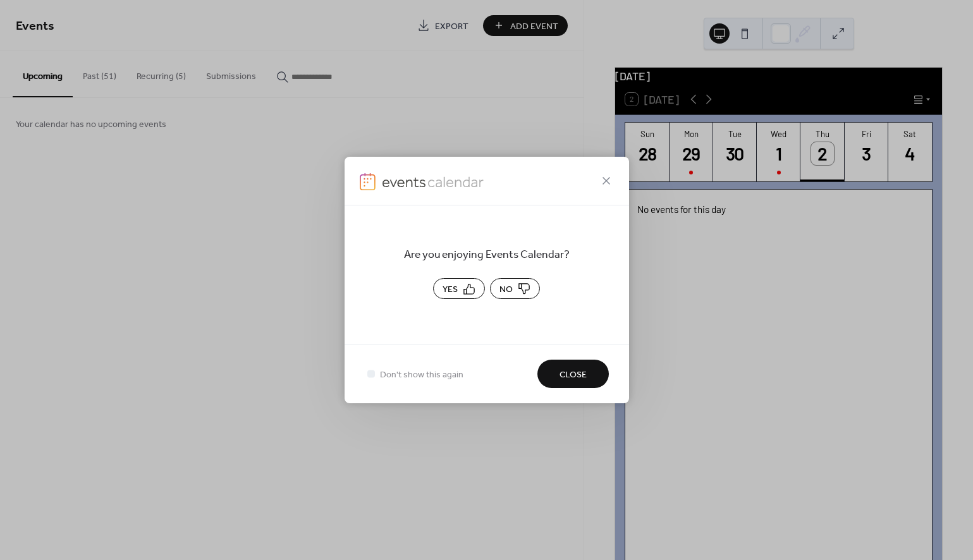 This screenshot has width=973, height=560. I want to click on span: Are you enjoying Events Calendar?, so click(487, 255).